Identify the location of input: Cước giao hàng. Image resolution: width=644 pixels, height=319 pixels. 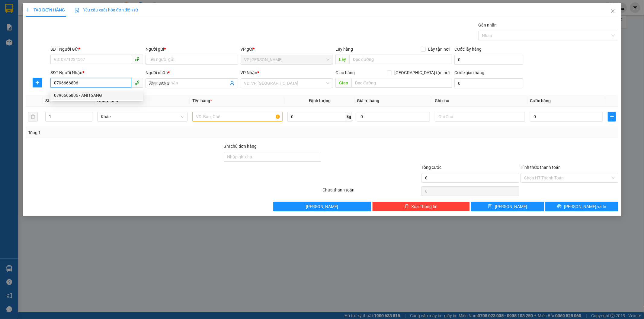
(489, 83).